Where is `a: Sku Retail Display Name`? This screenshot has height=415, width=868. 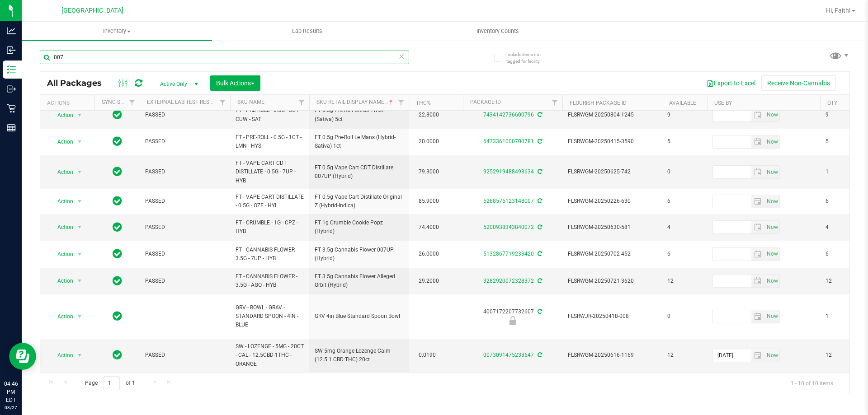 a: Sku Retail Display Name is located at coordinates (355, 102).